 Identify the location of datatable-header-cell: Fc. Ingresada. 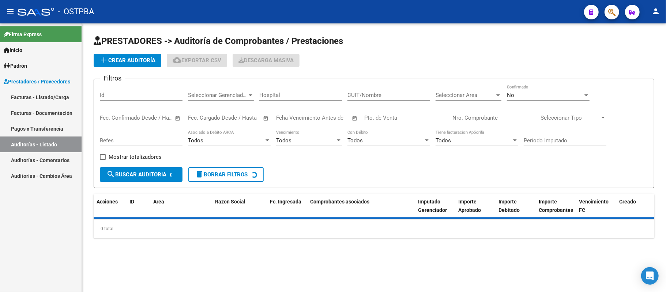
(287, 210).